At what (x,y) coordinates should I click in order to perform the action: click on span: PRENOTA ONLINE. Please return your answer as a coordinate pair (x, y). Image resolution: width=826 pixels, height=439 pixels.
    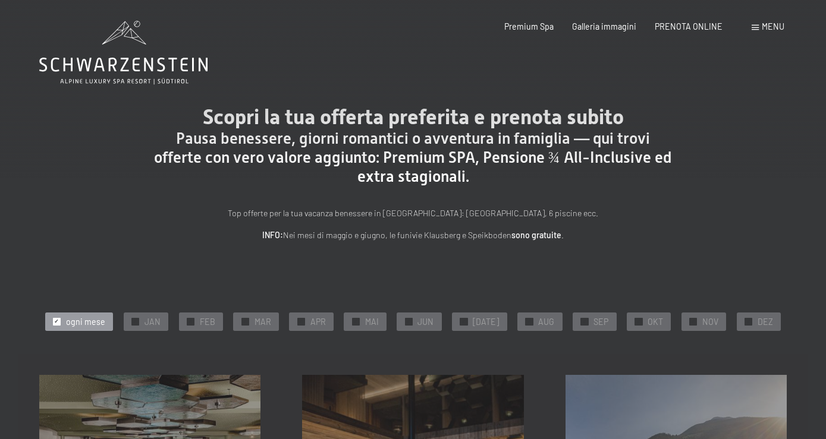
    Looking at the image, I should click on (688, 26).